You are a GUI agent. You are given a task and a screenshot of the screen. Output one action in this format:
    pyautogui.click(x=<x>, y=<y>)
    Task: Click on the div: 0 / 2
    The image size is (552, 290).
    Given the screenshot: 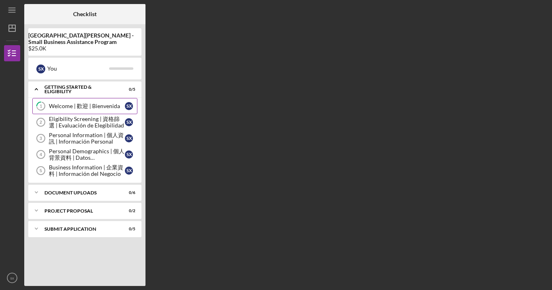 What is the action you would take?
    pyautogui.click(x=128, y=211)
    